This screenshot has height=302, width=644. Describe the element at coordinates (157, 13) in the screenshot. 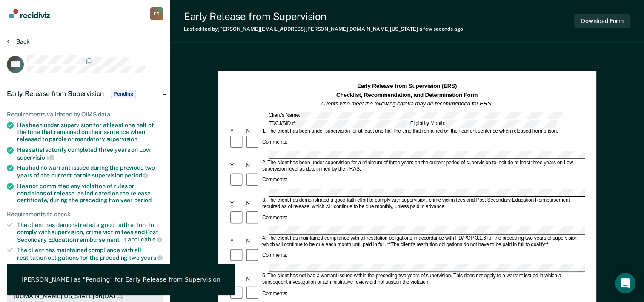

I see `div: E S` at that location.